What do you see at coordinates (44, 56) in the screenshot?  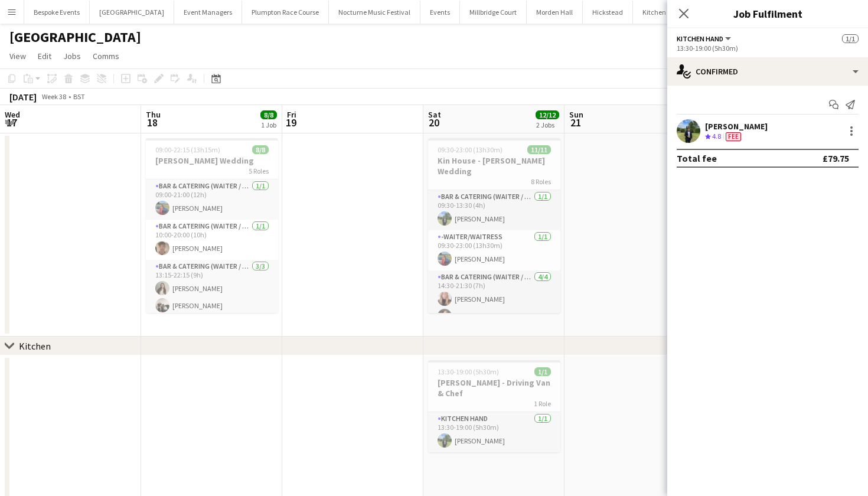 I see `a: Edit` at bounding box center [44, 56].